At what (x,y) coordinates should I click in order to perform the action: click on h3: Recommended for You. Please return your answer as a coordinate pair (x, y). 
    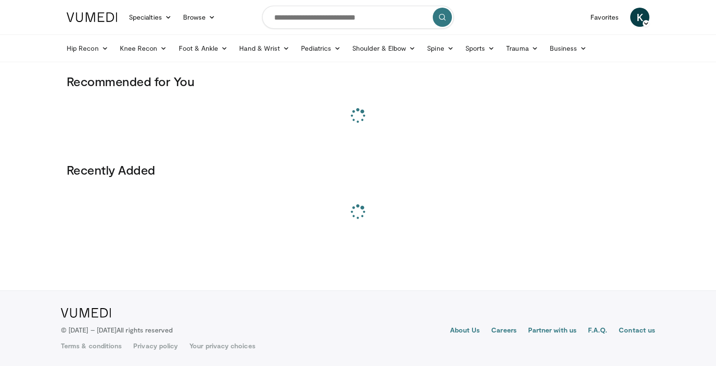
    Looking at the image, I should click on (358, 81).